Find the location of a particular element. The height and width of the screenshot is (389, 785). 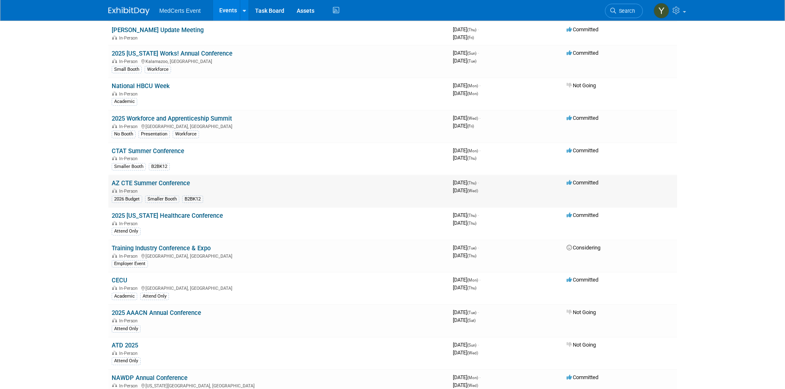

div: Employer Event is located at coordinates (130, 264).